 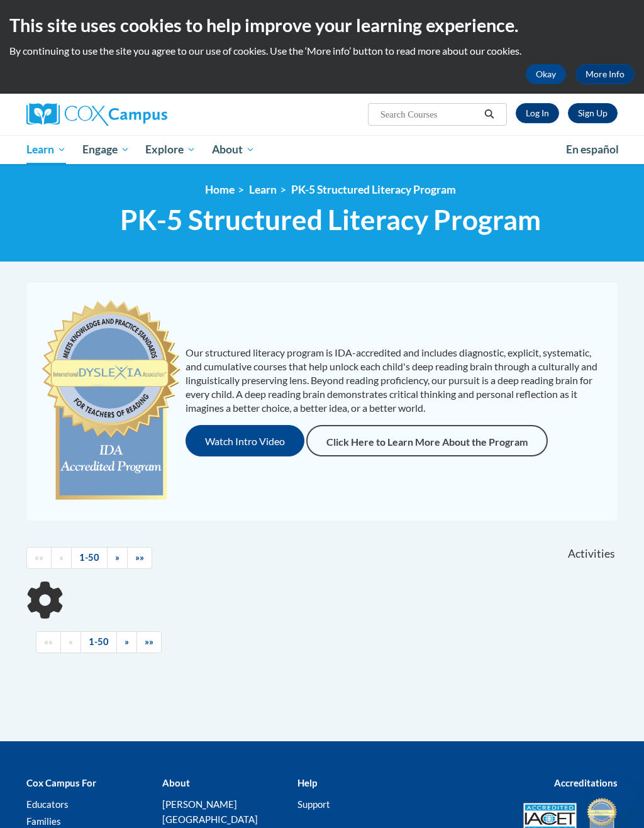 What do you see at coordinates (489, 114) in the screenshot?
I see `button: Search` at bounding box center [489, 114].